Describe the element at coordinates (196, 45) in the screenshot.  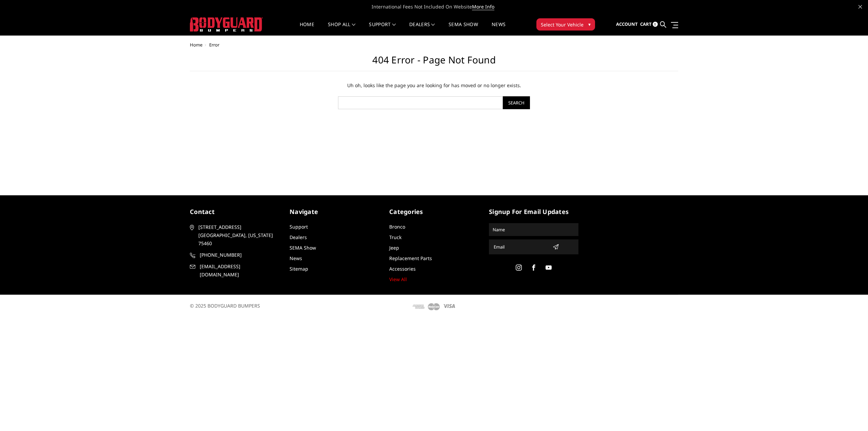
I see `span: Home` at that location.